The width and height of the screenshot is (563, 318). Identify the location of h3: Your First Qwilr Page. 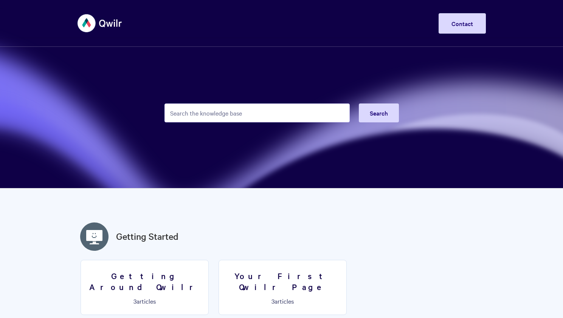
(282, 281).